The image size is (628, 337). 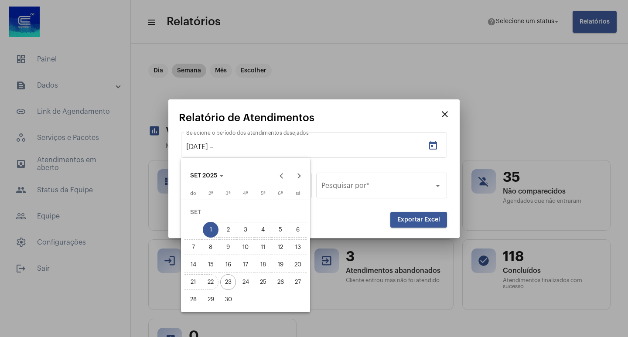 I want to click on div: 28, so click(x=193, y=300).